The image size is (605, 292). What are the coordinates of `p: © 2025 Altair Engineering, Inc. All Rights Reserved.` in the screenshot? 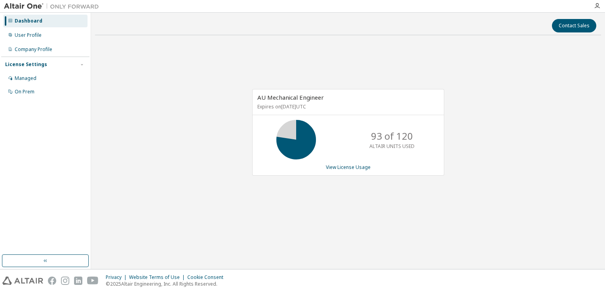 It's located at (167, 284).